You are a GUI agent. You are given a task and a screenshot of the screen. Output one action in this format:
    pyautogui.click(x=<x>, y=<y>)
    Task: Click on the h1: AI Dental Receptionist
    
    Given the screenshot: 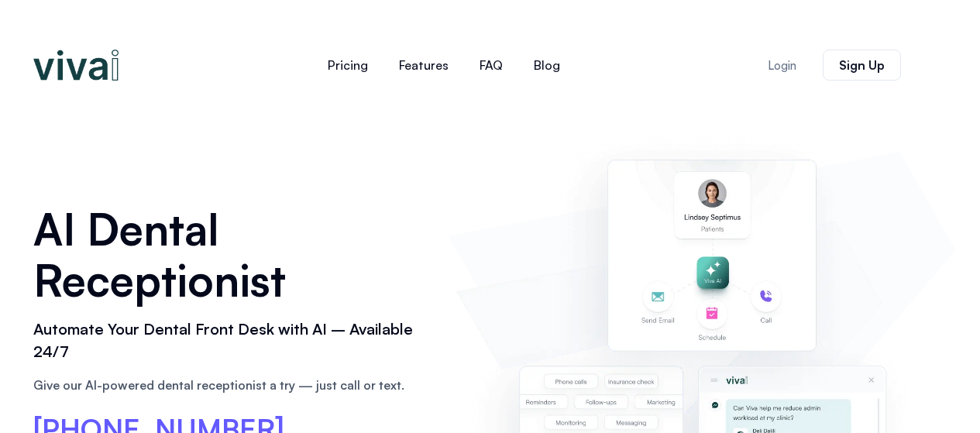 What is the action you would take?
    pyautogui.click(x=233, y=254)
    